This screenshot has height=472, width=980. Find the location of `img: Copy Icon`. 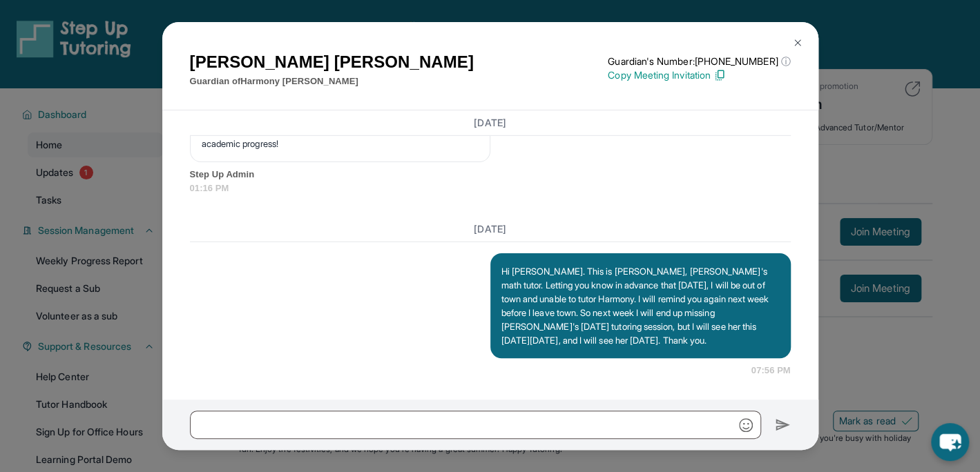

img: Copy Icon is located at coordinates (719, 75).